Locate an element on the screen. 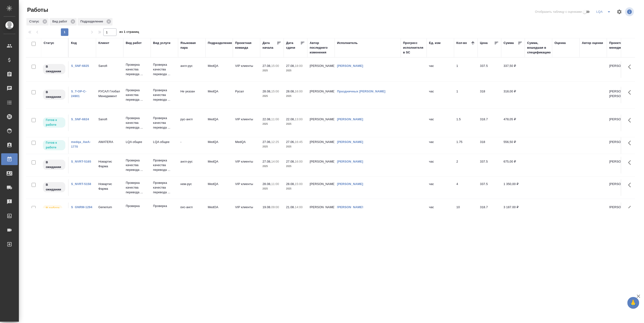  td: 1.75 is located at coordinates (466, 146).